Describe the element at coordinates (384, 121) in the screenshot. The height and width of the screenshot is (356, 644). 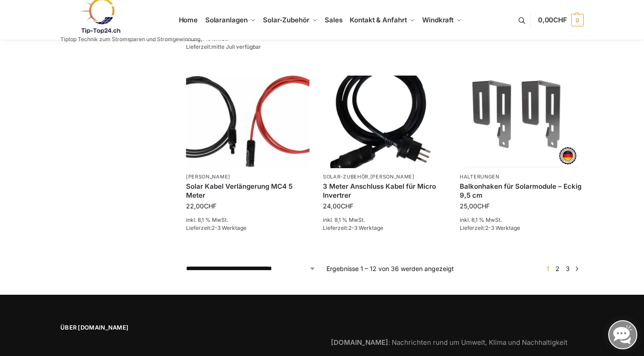
I see `img: Anschlusskabel-3meter` at that location.